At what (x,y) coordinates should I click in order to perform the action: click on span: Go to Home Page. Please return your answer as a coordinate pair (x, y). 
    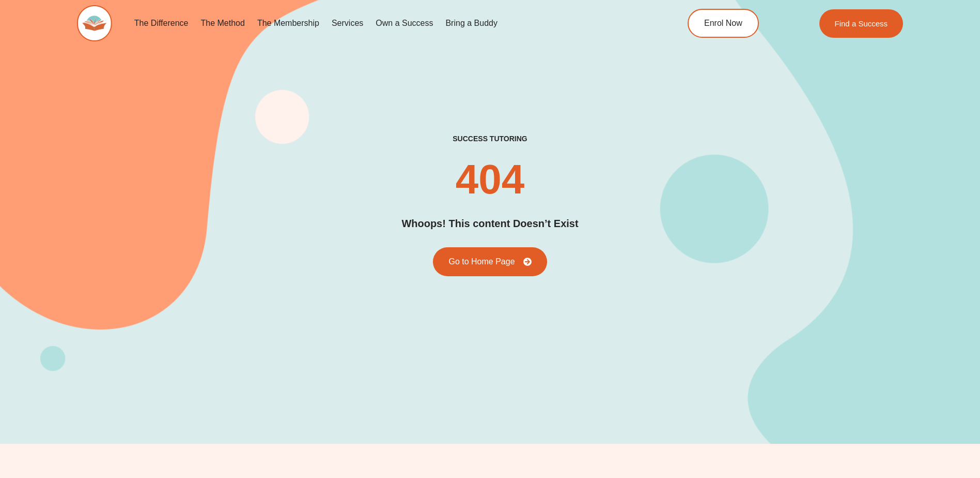
    Looking at the image, I should click on (482, 262).